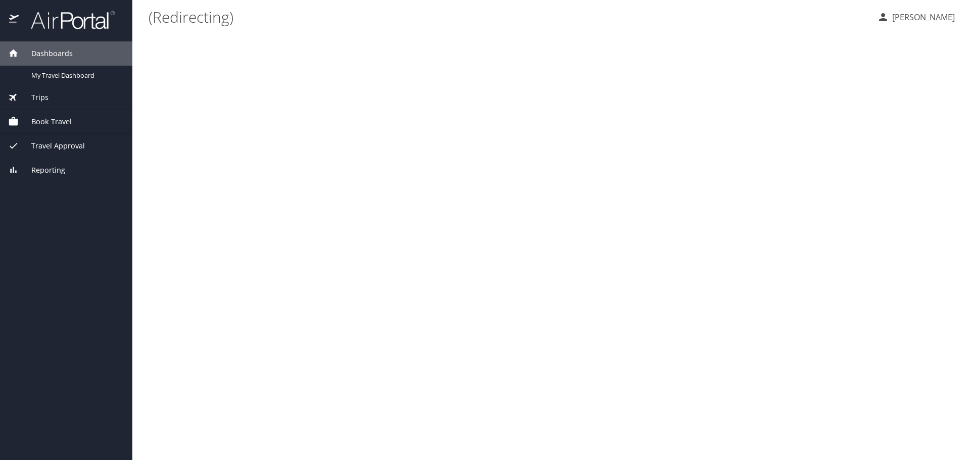 This screenshot has height=460, width=970. What do you see at coordinates (76, 75) in the screenshot?
I see `span: My Travel Dashboard` at bounding box center [76, 75].